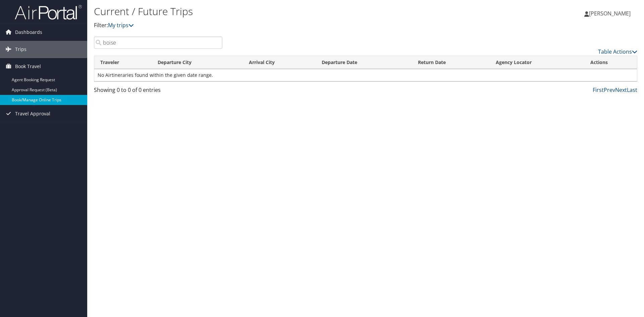  I want to click on span: Book Travel, so click(28, 67).